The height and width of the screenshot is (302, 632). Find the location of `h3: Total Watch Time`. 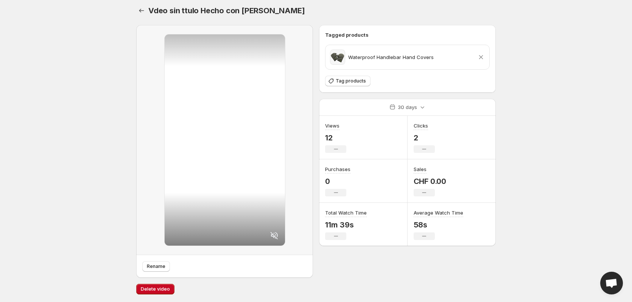

h3: Total Watch Time is located at coordinates (346, 213).